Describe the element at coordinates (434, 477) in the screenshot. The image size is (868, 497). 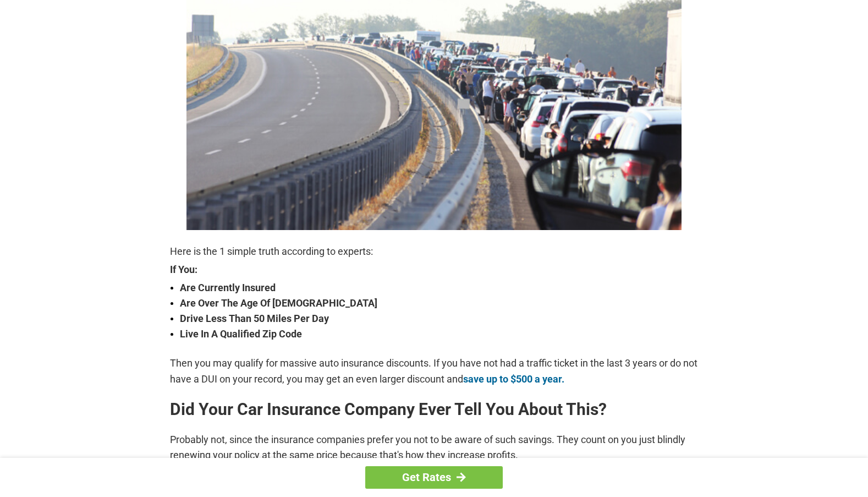
I see `a: Get Rates` at that location.